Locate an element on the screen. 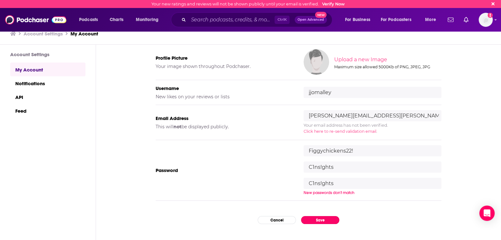 Image resolution: width=501 pixels, height=240 pixels. span: Monitoring is located at coordinates (147, 20).